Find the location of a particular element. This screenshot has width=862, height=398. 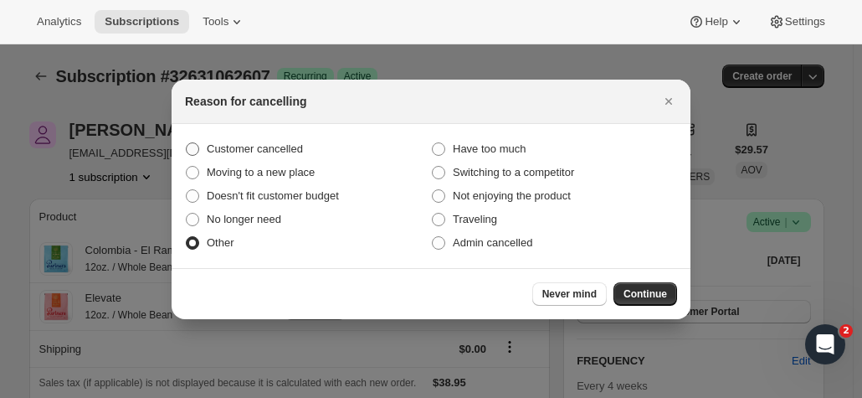

button: Subscriptions is located at coordinates (141, 22).